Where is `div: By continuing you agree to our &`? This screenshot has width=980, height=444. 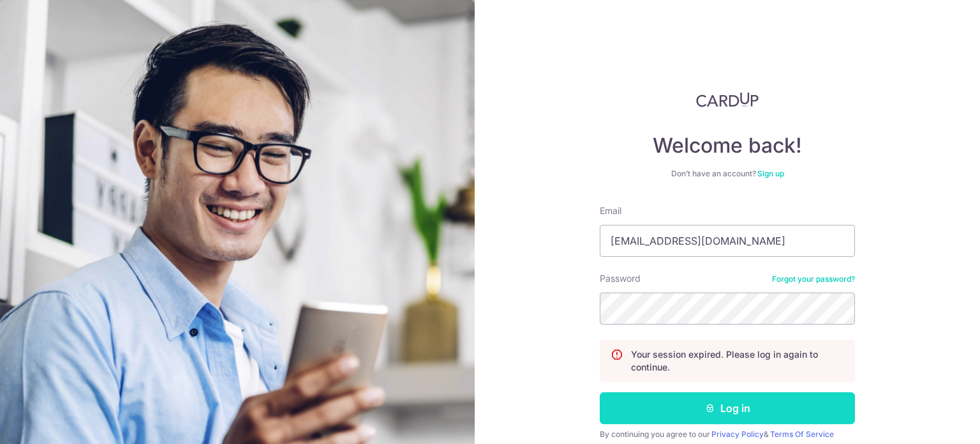
div: By continuing you agree to our & is located at coordinates (728, 434).